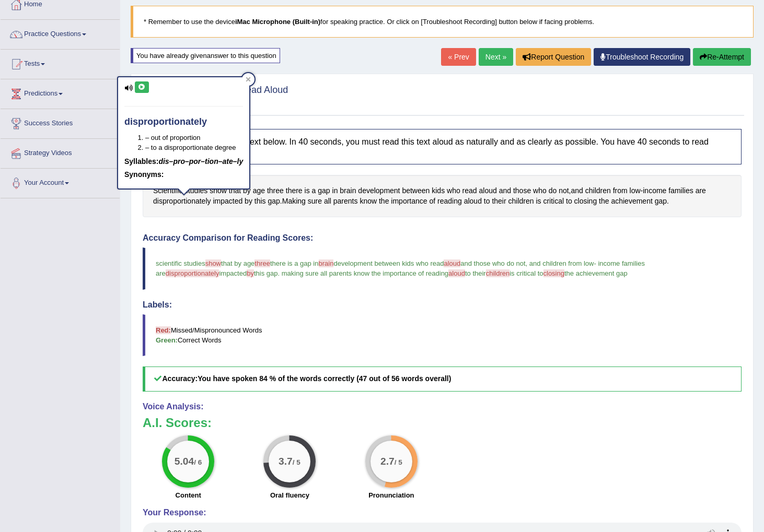  I want to click on span: and those who do not, so click(493, 263).